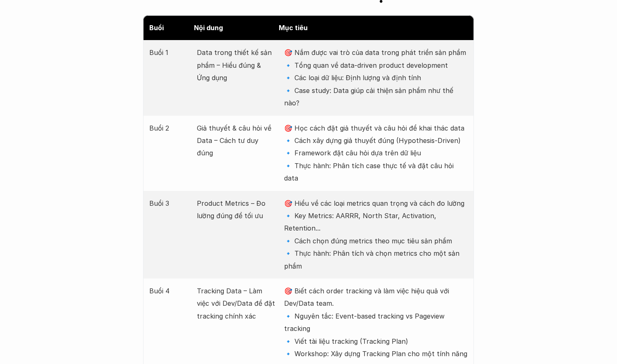 The height and width of the screenshot is (364, 617). Describe the element at coordinates (169, 52) in the screenshot. I see `p: Buổi 1` at that location.